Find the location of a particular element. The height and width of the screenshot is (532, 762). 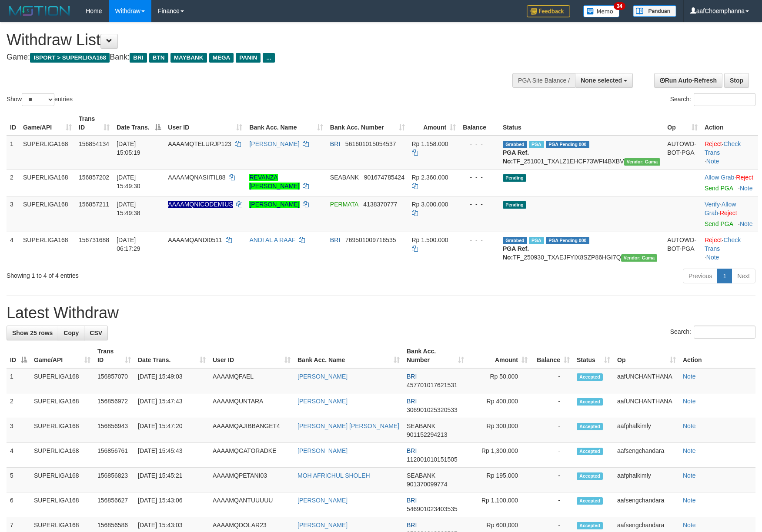

span: 156857211 is located at coordinates (94, 204).